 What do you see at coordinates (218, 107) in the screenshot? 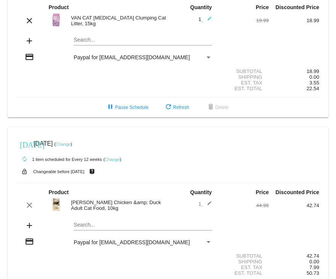
I see `button: Delete` at bounding box center [218, 107].